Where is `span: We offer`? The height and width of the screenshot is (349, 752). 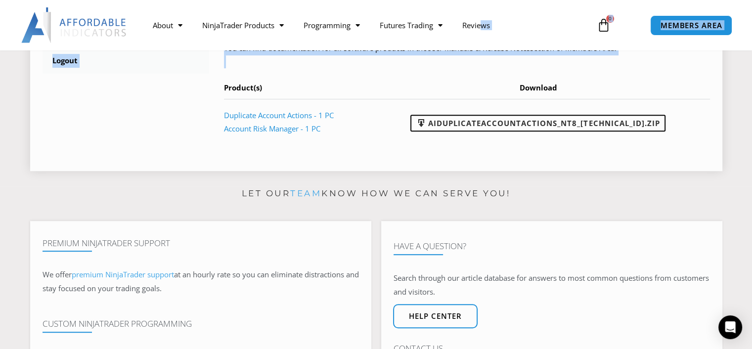
span: We offer is located at coordinates (57, 274).